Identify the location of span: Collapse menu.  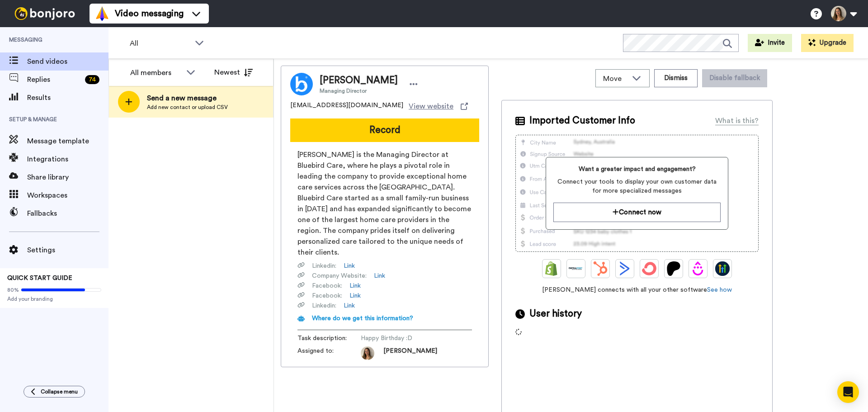
(59, 392).